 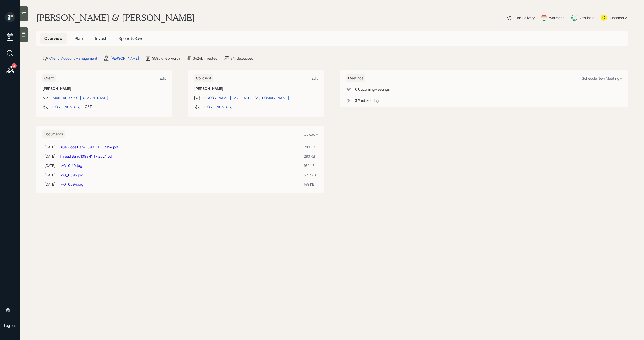 What do you see at coordinates (53, 38) in the screenshot?
I see `span: Overview` at bounding box center [53, 38].